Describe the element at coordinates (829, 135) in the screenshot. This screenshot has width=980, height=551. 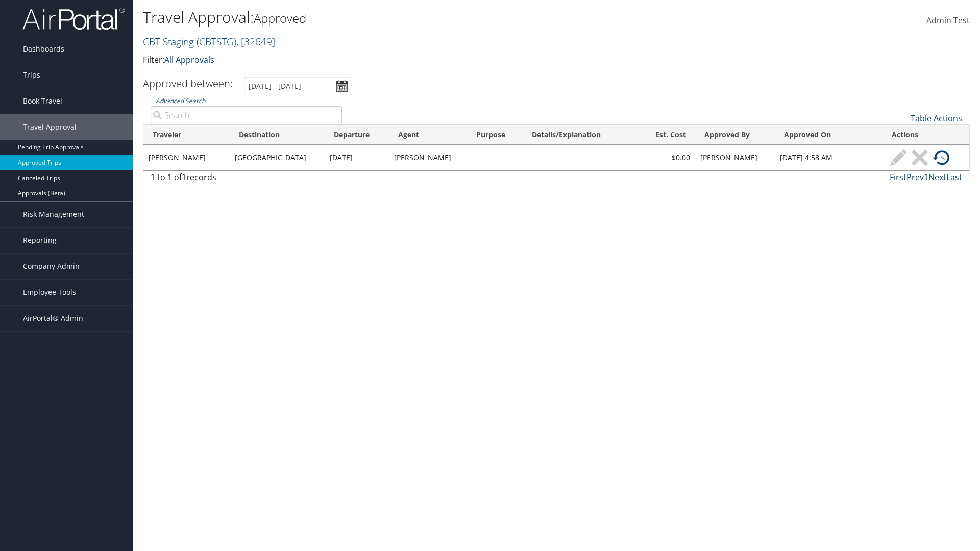
I see `th: Approved On: activate to sort column ascending` at that location.